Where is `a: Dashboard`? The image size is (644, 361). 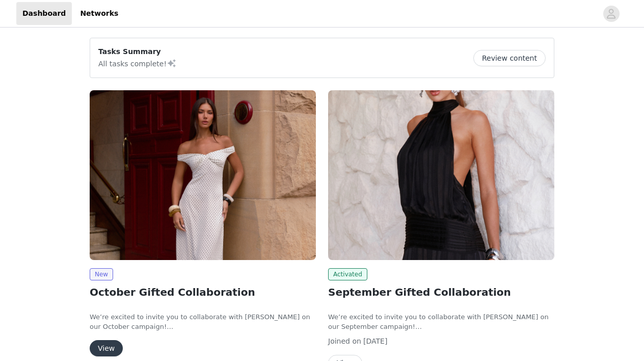
a: Dashboard is located at coordinates (44, 14).